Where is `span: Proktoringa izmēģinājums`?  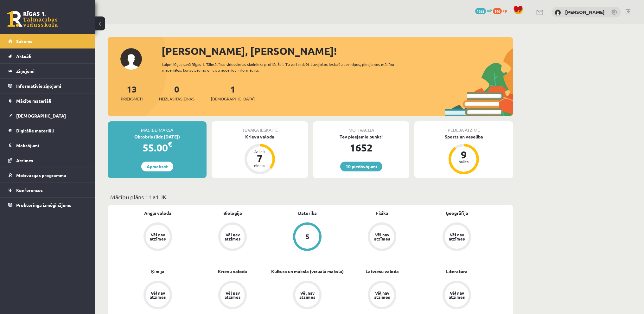
span: Proktoringa izmēģinājums is located at coordinates (44, 205).